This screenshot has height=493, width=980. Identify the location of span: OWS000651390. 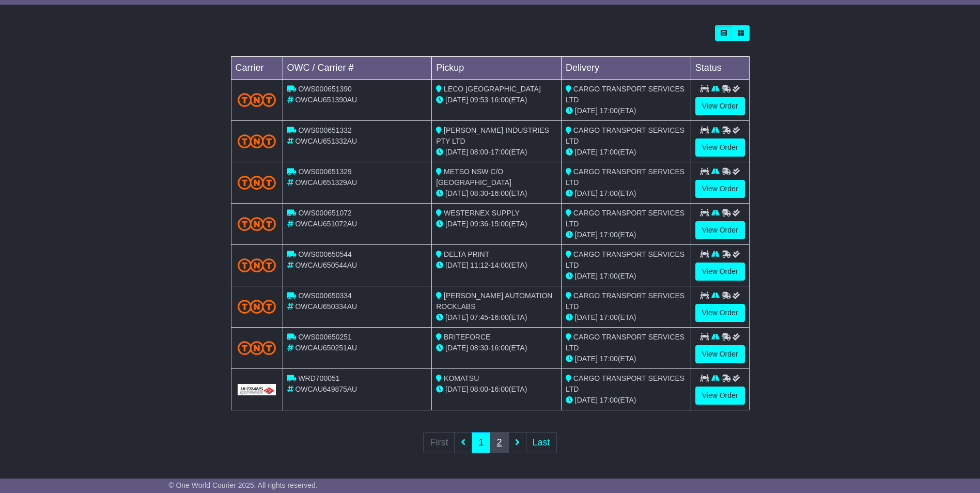
(325, 89).